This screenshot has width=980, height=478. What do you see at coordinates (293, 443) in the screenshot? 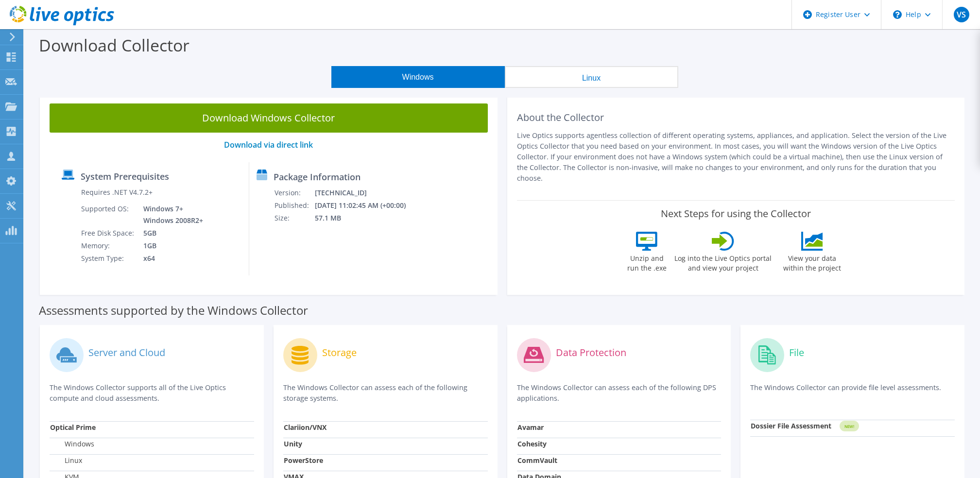
I see `strong: Unity` at bounding box center [293, 443].